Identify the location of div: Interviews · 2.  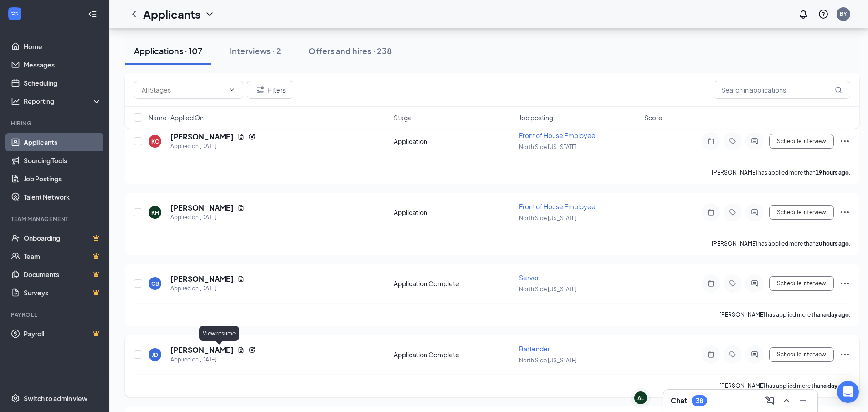
(255, 51).